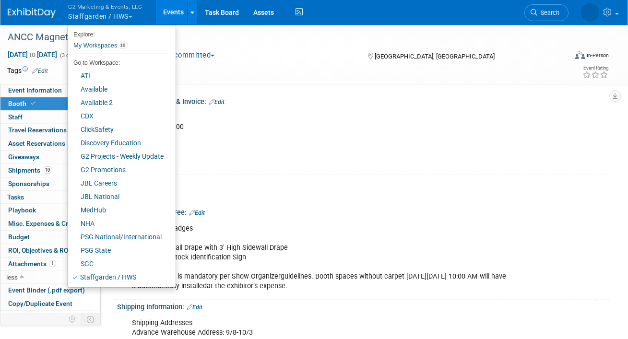 This screenshot has height=339, width=628. What do you see at coordinates (23, 157) in the screenshot?
I see `span: Giveaways` at bounding box center [23, 157].